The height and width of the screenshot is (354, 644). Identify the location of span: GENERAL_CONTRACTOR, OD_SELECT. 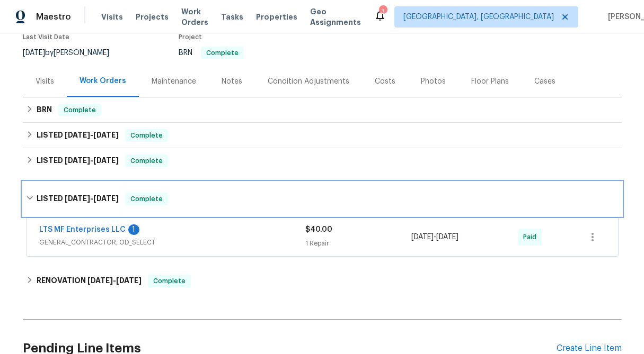
(172, 242).